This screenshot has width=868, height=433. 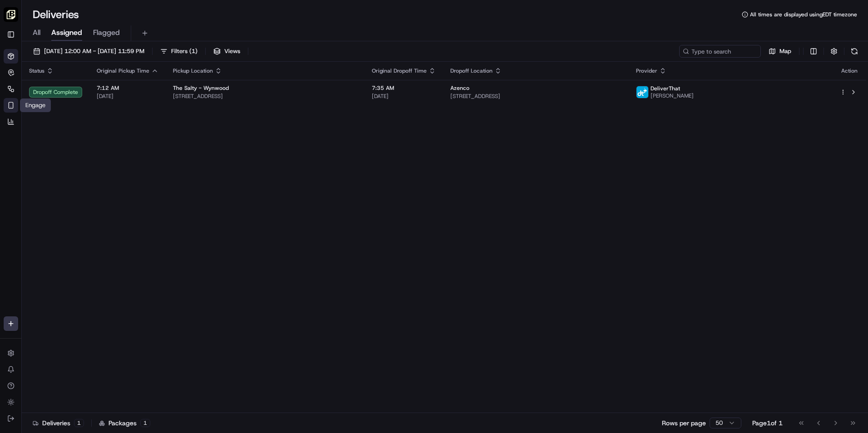 What do you see at coordinates (460, 88) in the screenshot?
I see `span: Azenco` at bounding box center [460, 88].